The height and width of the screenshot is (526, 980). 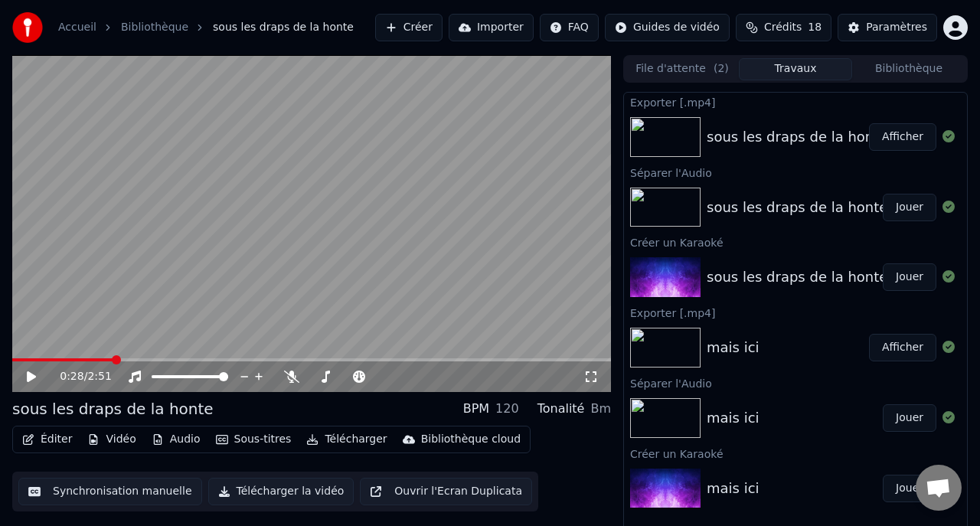 What do you see at coordinates (283, 28) in the screenshot?
I see `span: sous les draps de la honte` at bounding box center [283, 28].